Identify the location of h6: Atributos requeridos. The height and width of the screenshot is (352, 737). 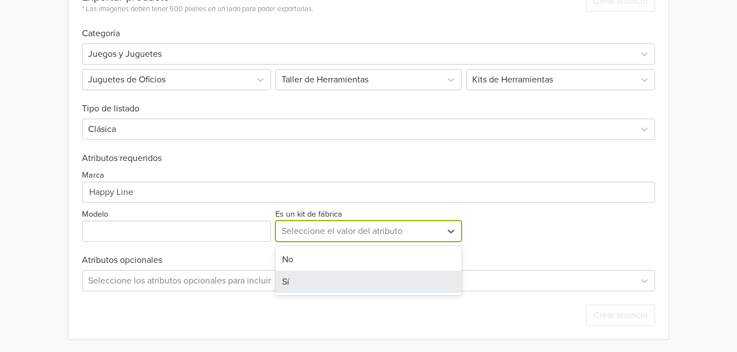
(368, 158).